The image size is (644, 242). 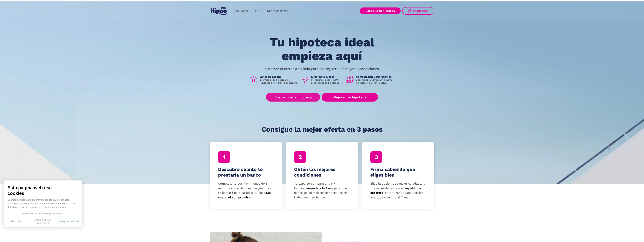 What do you see at coordinates (246, 190) in the screenshot?
I see `p: Completa tu perfil en menos de 3 minutos y uno de nuestros gestores te llamará para estudiar tu c...` at bounding box center [246, 190].